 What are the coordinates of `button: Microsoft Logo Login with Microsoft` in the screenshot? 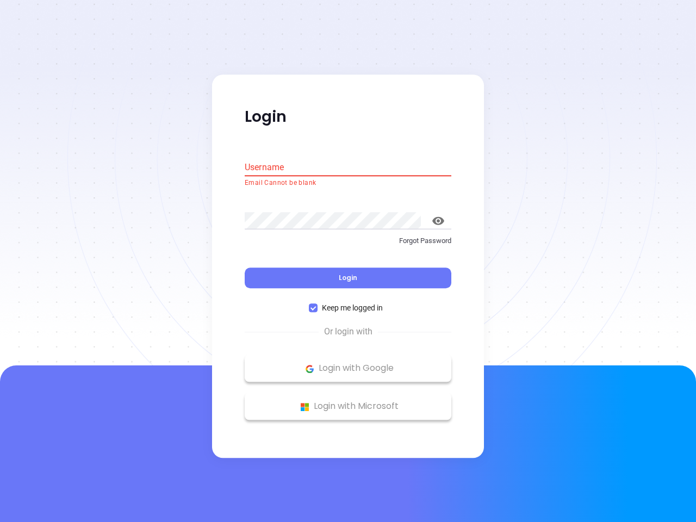 It's located at (348, 407).